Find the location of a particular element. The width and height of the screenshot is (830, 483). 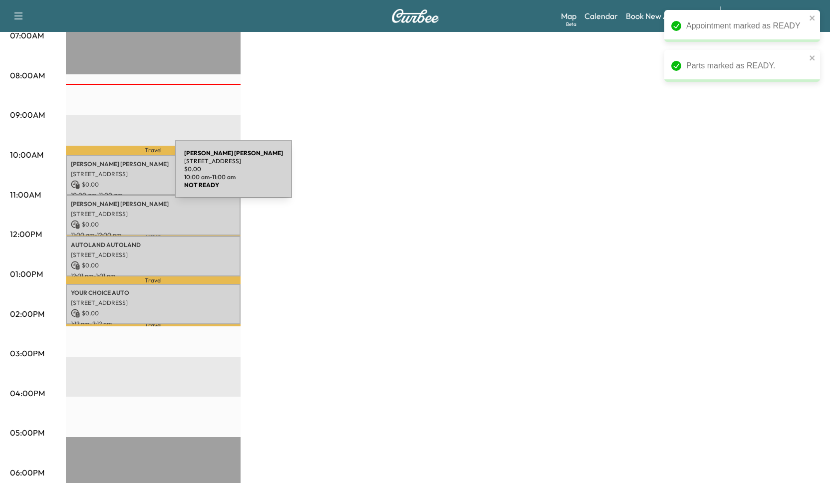

p: 08:00AM is located at coordinates (27, 75).